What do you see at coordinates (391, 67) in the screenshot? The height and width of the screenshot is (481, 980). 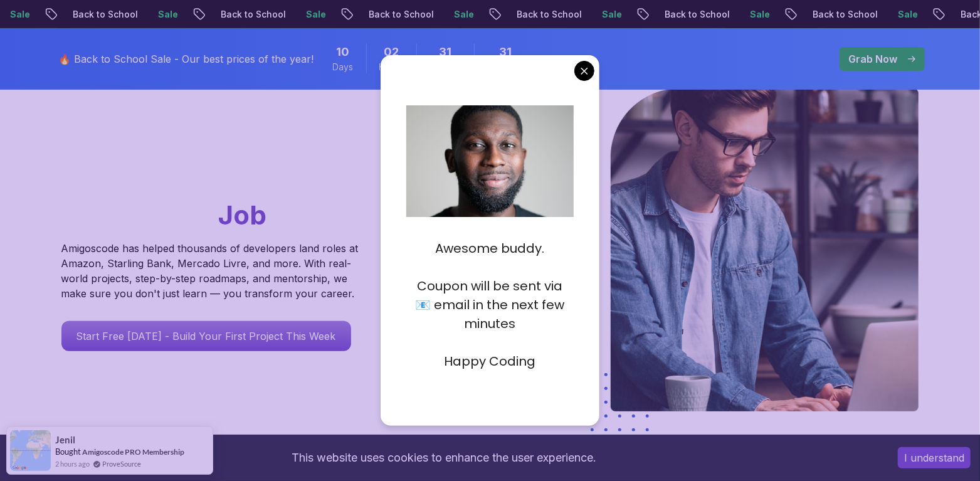 I see `span: Hours` at bounding box center [391, 67].